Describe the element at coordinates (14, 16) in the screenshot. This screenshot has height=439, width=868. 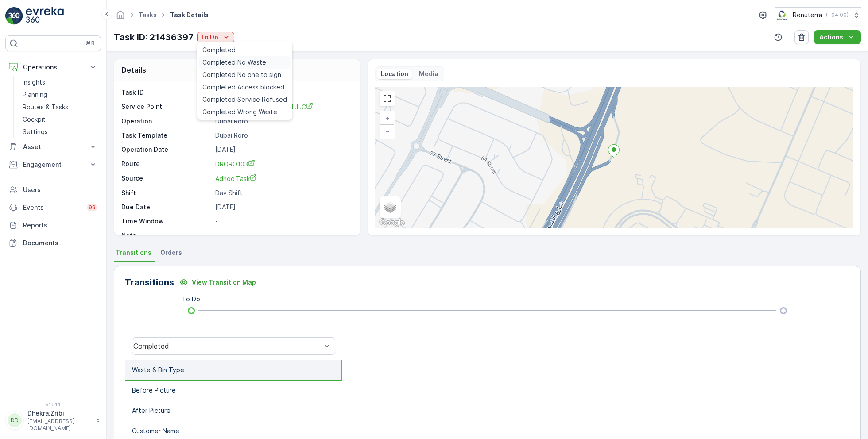
I see `img: logo` at that location.